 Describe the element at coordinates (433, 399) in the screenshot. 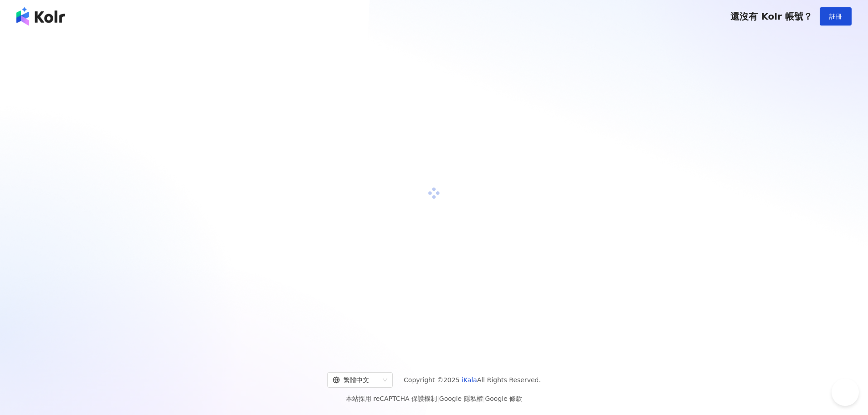

I see `span: 本站採用 reCAPTCHA 保護機制` at that location.